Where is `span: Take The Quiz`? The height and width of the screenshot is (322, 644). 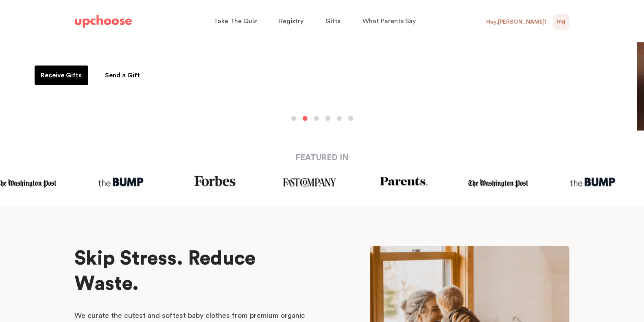 span: Take The Quiz is located at coordinates (235, 21).